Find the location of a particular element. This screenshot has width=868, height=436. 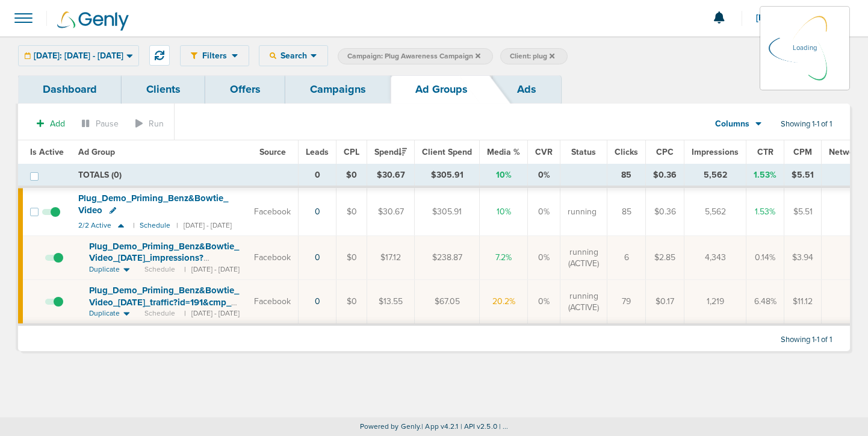

span: | App v4.2.1 is located at coordinates (440, 426).